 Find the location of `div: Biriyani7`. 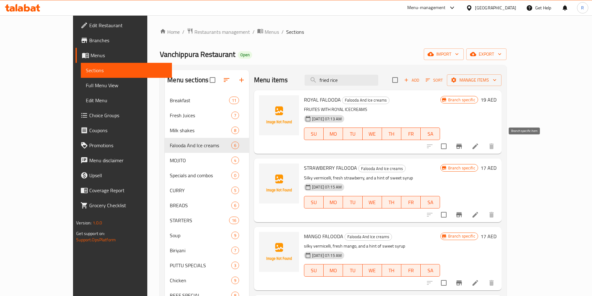

div: Biriyani7 is located at coordinates (207, 250).